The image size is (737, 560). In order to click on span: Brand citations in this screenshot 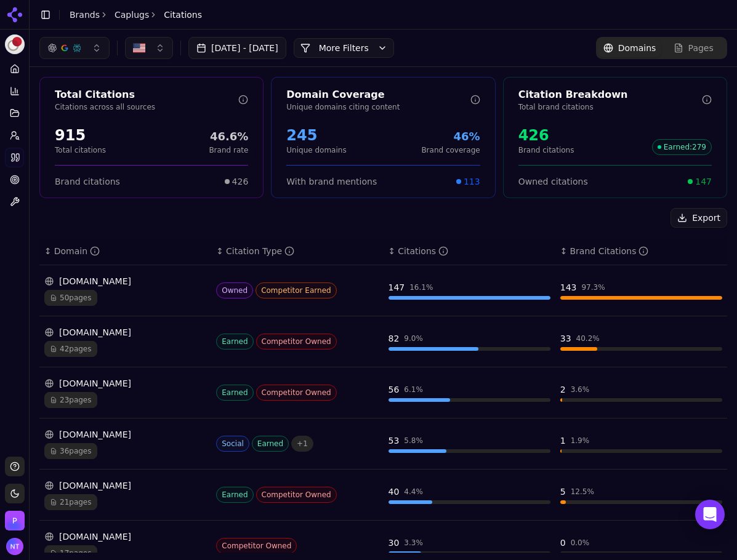, I will do `click(88, 181)`.